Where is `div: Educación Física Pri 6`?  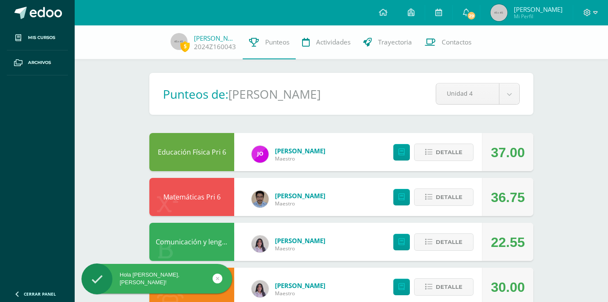 div: Educación Física Pri 6 is located at coordinates (192, 152).